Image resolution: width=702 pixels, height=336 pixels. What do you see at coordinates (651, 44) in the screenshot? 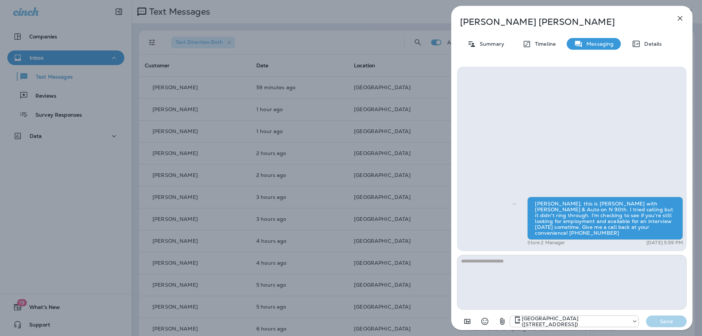
I see `p: Details` at bounding box center [651, 44].